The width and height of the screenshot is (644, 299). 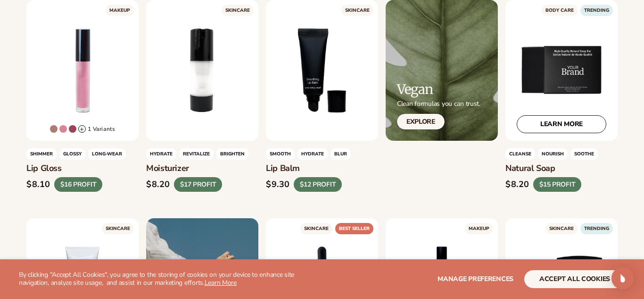 I want to click on div: $17 PROFIT, so click(x=198, y=184).